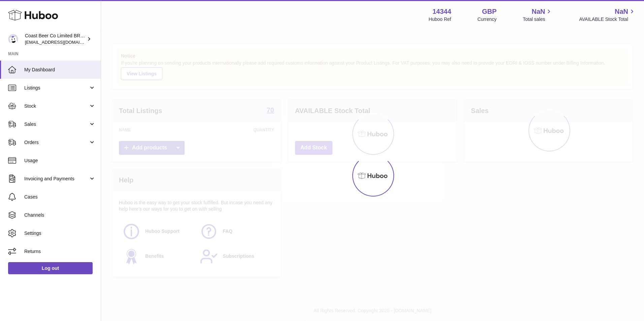 Image resolution: width=644 pixels, height=321 pixels. I want to click on span: Listings, so click(56, 88).